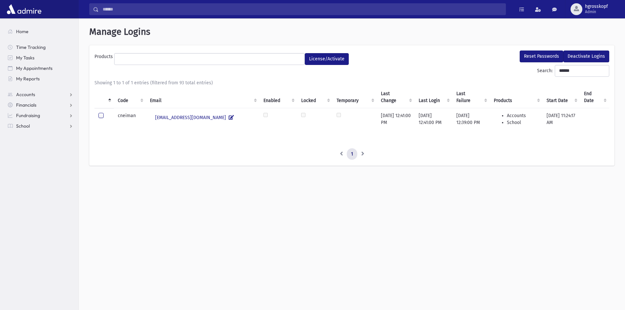  What do you see at coordinates (596, 7) in the screenshot?
I see `span: hgrosskopf` at bounding box center [596, 7].